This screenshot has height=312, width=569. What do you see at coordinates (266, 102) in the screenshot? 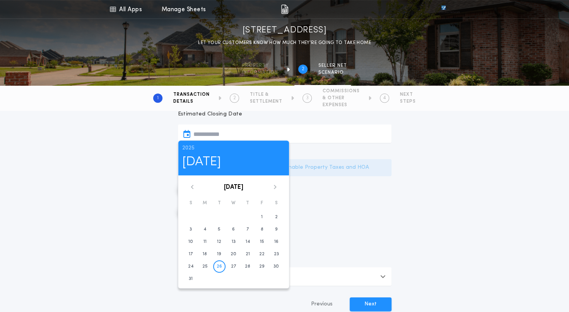
I see `span: SETTLEMENT` at bounding box center [266, 102].